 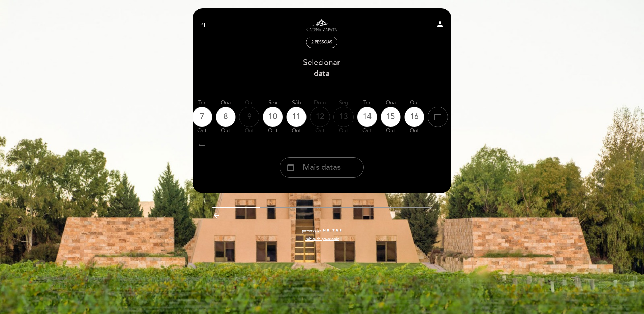 I want to click on div: 9, so click(x=249, y=117).